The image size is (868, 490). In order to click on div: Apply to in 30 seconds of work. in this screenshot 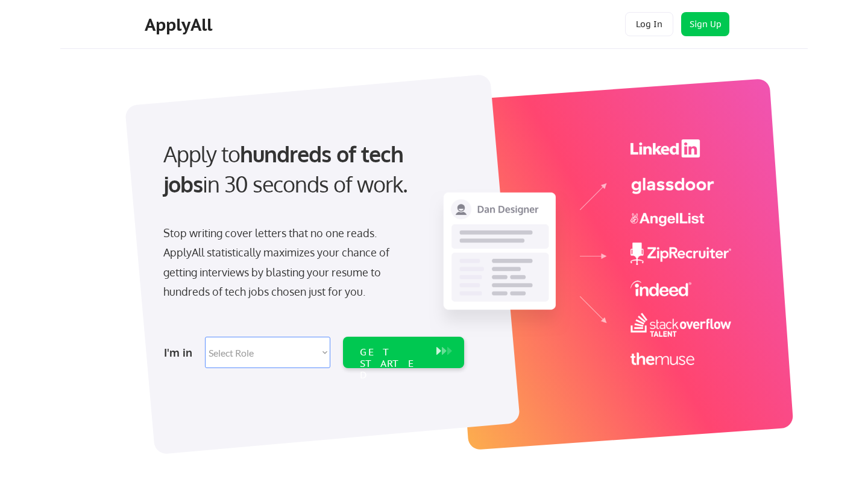, I will do `click(312, 169)`.